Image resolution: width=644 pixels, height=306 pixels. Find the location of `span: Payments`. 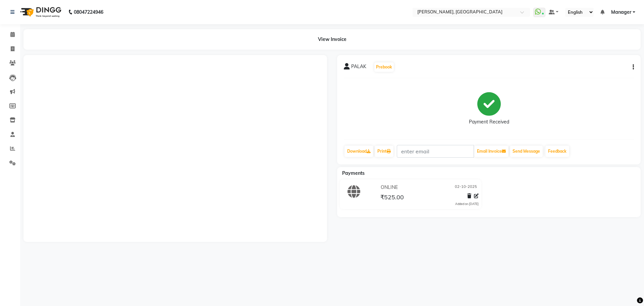

span: Payments is located at coordinates (353, 173).